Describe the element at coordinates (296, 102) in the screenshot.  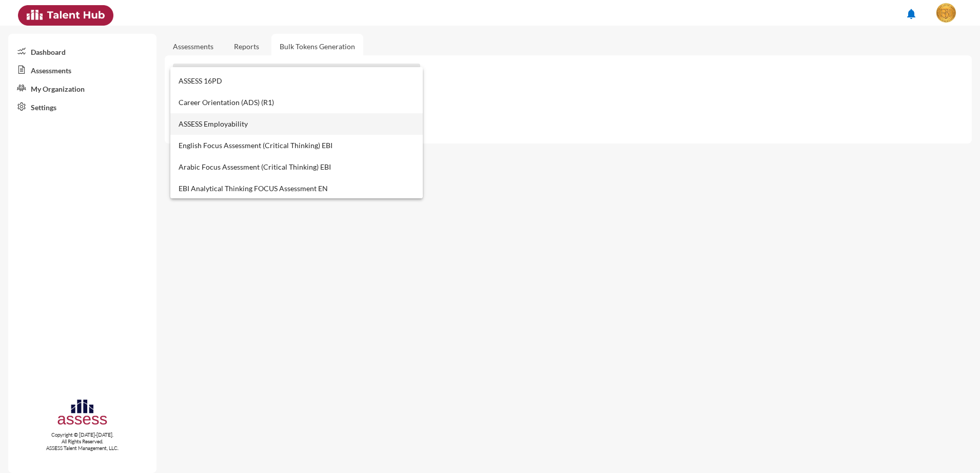
I see `span: Career Orientation (ADS) (R1)` at that location.